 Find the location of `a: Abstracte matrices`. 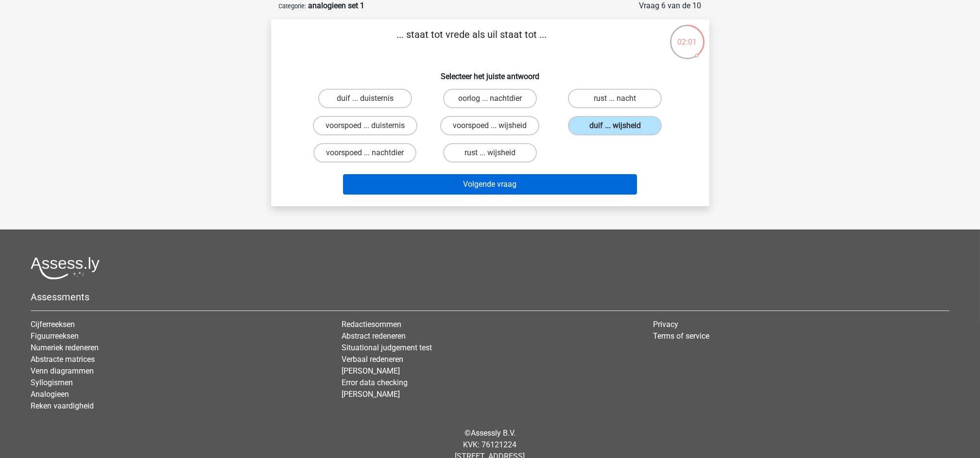

a: Abstracte matrices is located at coordinates (62, 359).